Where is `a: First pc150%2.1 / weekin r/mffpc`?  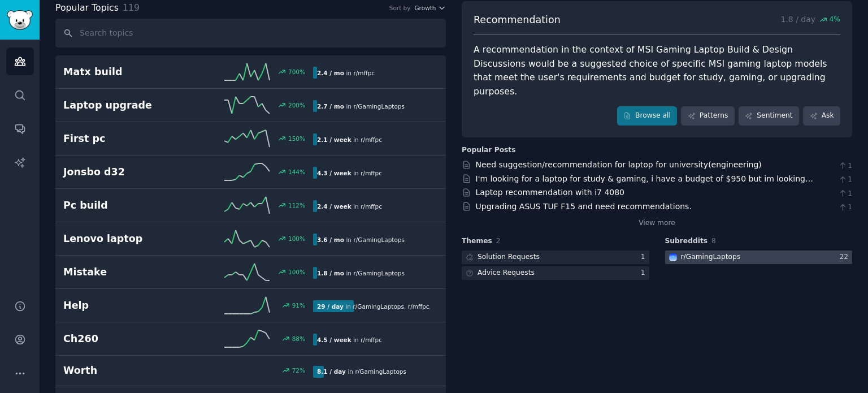
a: First pc150%2.1 / weekin r/mffpc is located at coordinates (250, 138).